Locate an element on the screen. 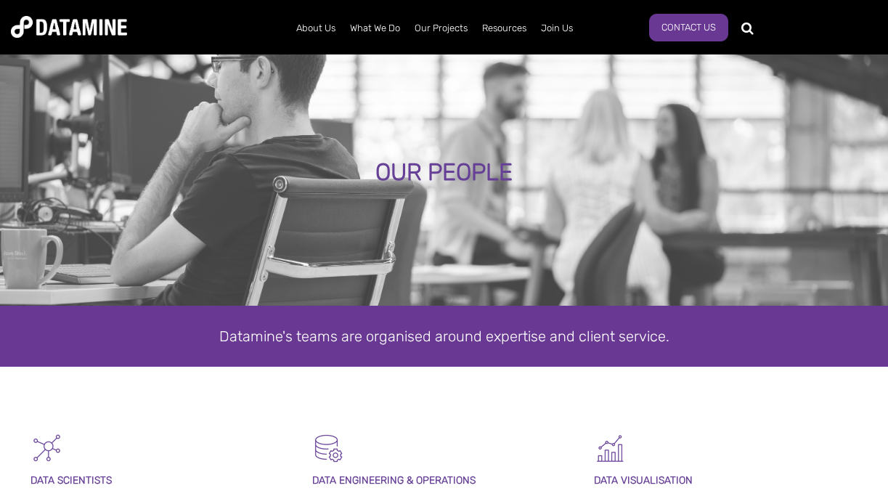 The width and height of the screenshot is (888, 496). img: Graph - Network is located at coordinates (46, 448).